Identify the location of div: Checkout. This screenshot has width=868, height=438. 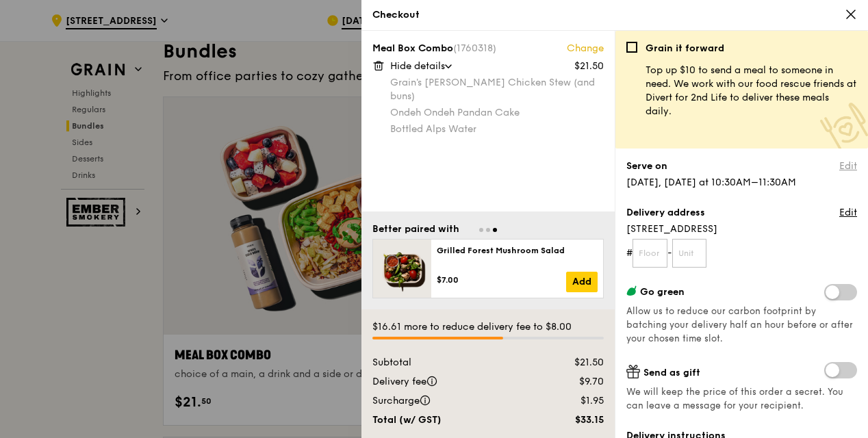
(615, 16).